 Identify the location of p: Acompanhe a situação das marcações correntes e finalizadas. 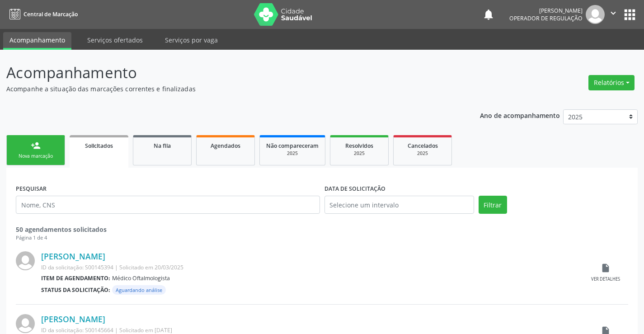
(227, 88).